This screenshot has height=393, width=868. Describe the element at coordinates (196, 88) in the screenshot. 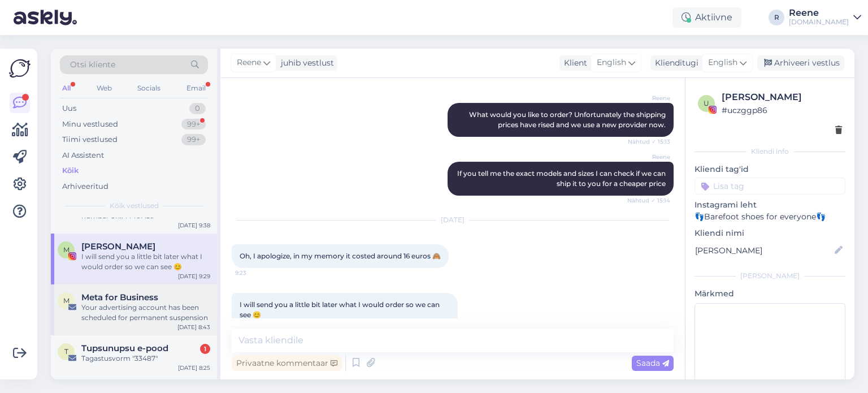

I see `div: Email` at that location.